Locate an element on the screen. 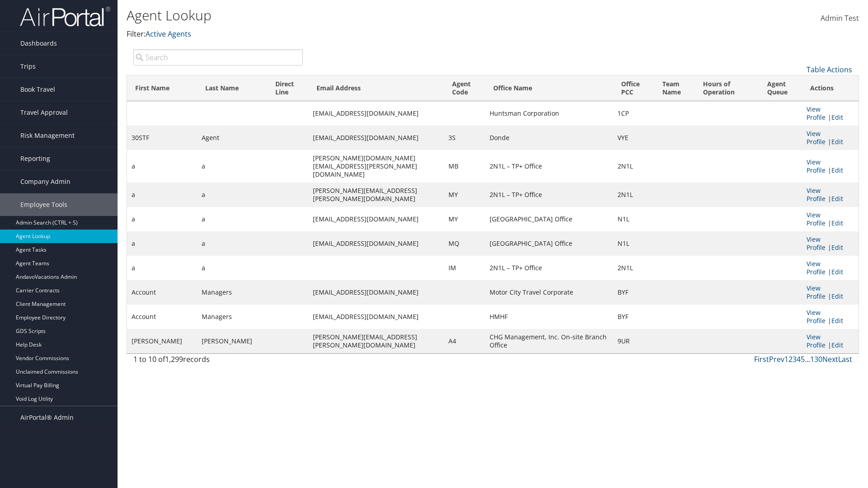 The height and width of the screenshot is (488, 868). input: Search is located at coordinates (218, 57).